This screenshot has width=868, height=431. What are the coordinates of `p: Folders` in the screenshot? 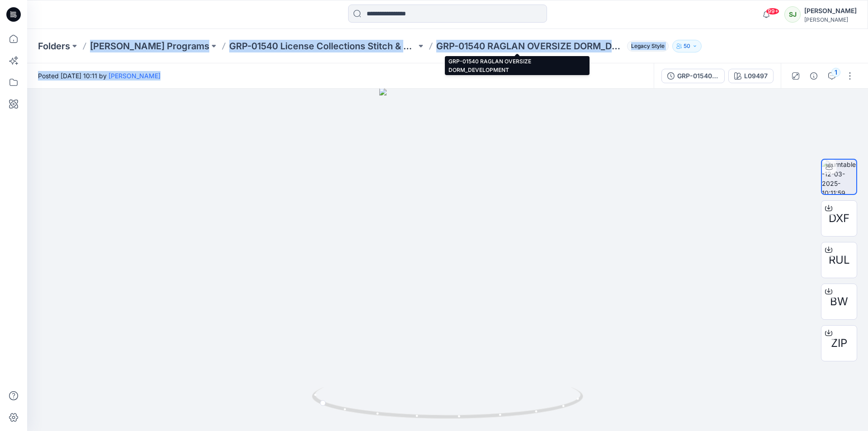 It's located at (54, 46).